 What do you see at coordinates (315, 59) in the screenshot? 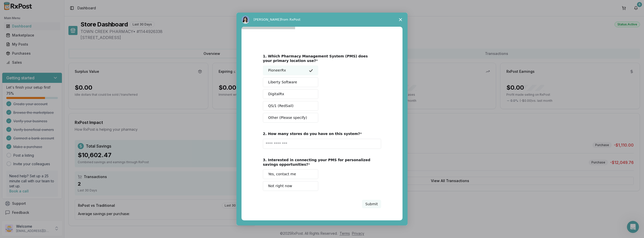
I see `b: 1. Which Pharmacy Management System (PMS) does your primary location use?` at bounding box center [315, 59].